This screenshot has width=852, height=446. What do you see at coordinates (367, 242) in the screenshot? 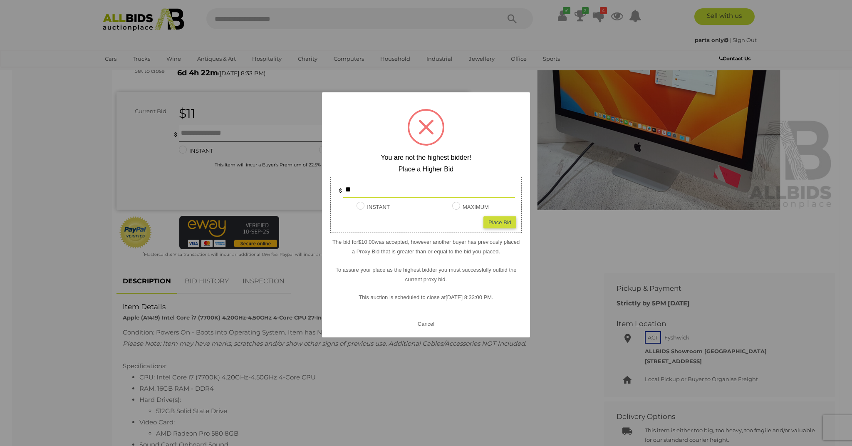
I see `span: $10.00` at bounding box center [367, 242].